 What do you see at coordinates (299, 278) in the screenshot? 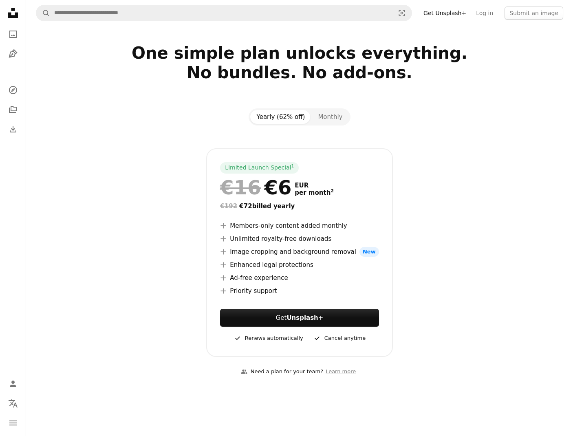
I see `li: Ad-free experience` at bounding box center [299, 278].